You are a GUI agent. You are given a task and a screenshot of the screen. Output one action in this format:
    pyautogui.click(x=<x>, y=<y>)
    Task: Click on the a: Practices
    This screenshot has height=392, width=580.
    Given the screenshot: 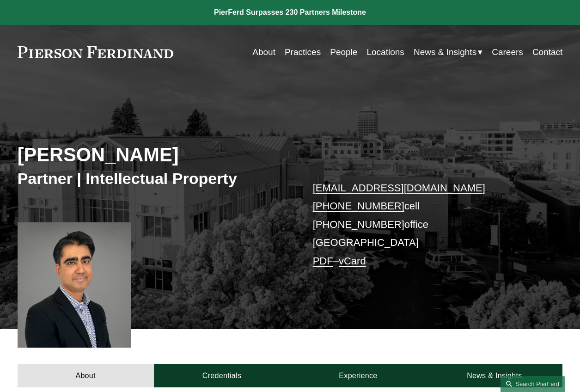 What is the action you would take?
    pyautogui.click(x=303, y=52)
    